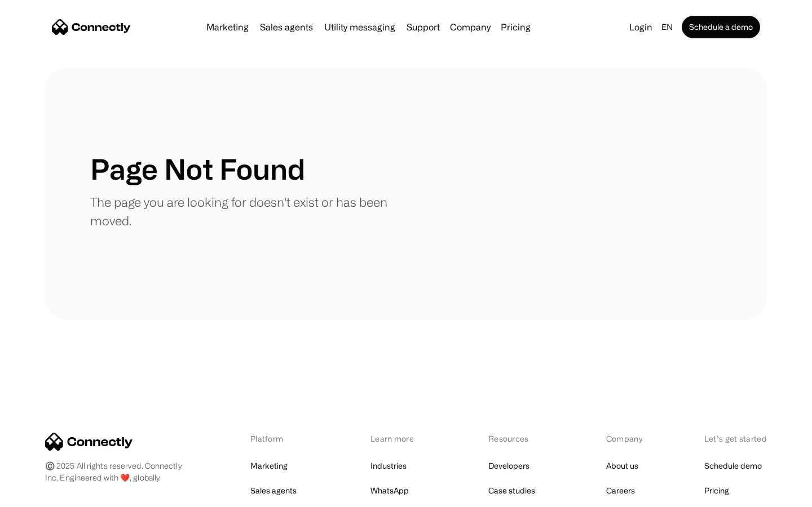 The image size is (812, 507). Describe the element at coordinates (399, 439) in the screenshot. I see `div: Learn more` at that location.